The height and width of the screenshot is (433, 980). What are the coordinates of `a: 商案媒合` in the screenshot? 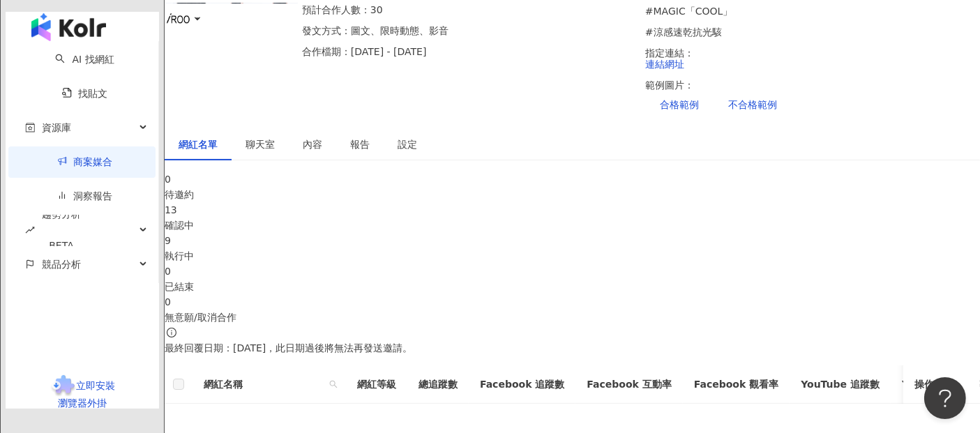 It's located at (85, 161).